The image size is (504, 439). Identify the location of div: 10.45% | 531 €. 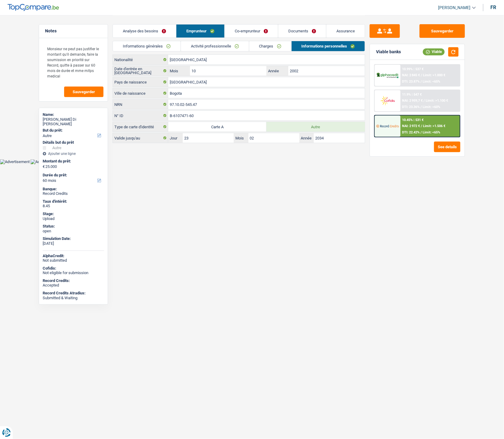
(413, 120).